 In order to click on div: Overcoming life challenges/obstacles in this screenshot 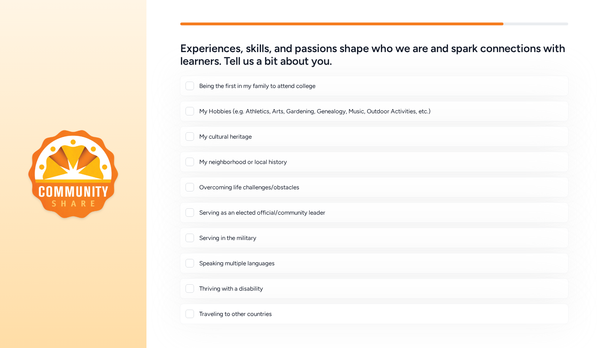, I will do `click(381, 187)`.